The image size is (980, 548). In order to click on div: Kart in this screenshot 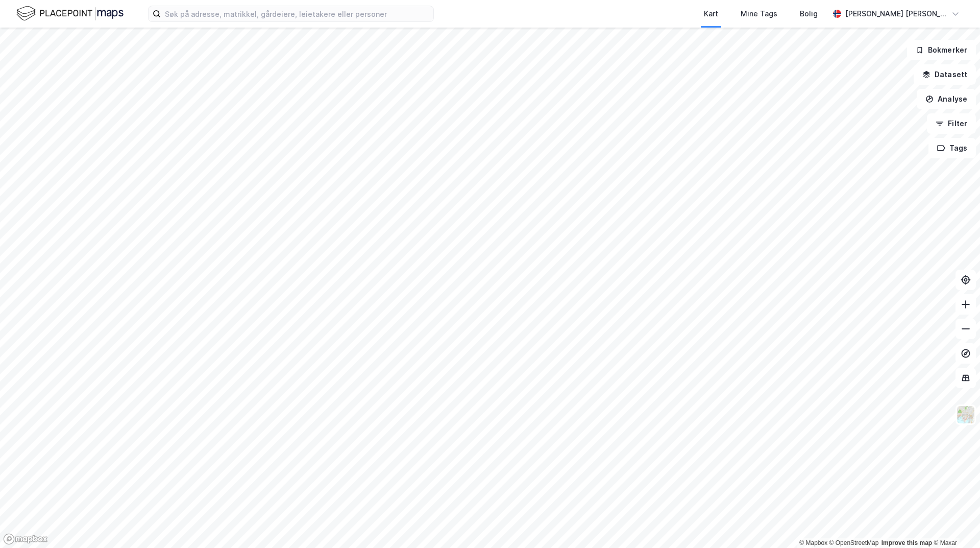, I will do `click(711, 14)`.